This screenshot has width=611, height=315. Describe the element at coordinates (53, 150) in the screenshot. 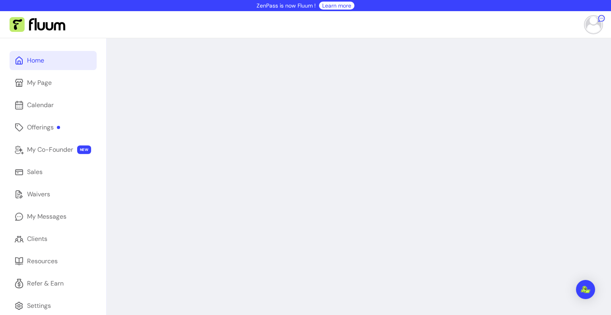

I see `a: My Co-Founder NEW` at that location.